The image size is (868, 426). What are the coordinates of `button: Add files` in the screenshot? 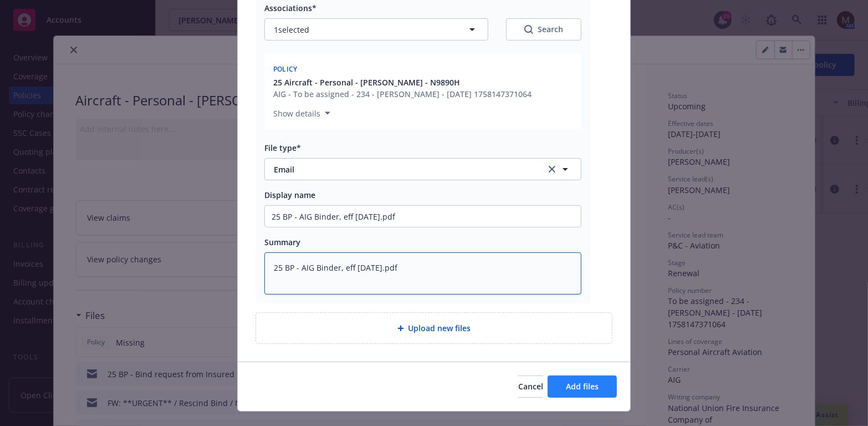 It's located at (583, 387).